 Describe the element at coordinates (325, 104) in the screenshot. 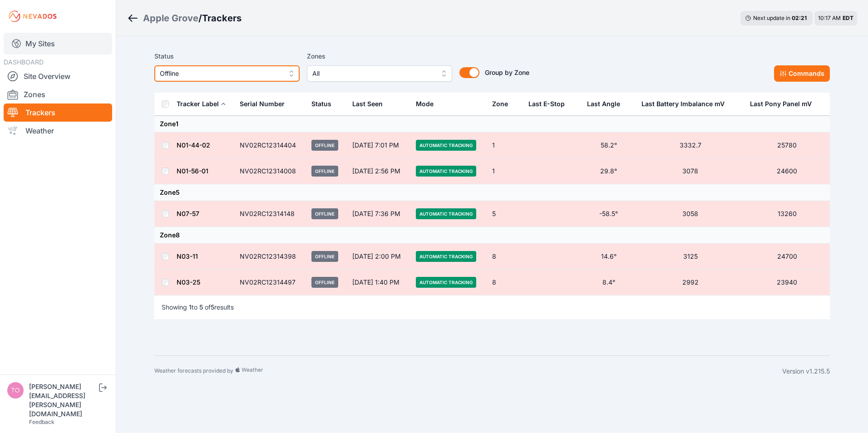

I see `button: Status` at that location.